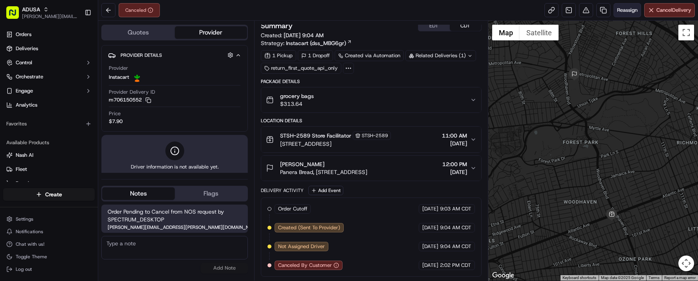  I want to click on button: Engage, so click(49, 91).